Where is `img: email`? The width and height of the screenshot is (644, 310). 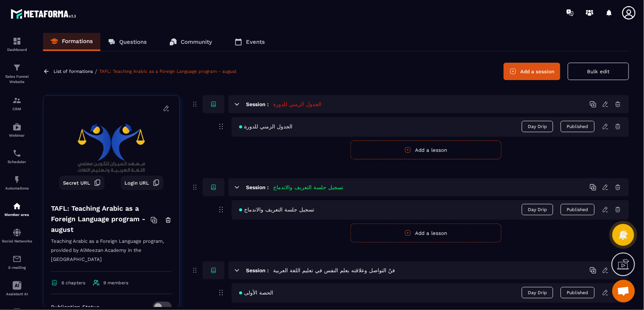
img: email is located at coordinates (17, 259).